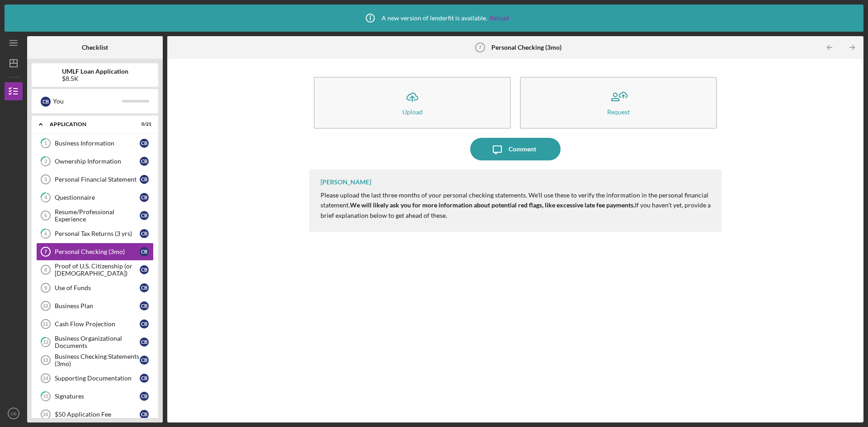  I want to click on div: Business Information, so click(97, 143).